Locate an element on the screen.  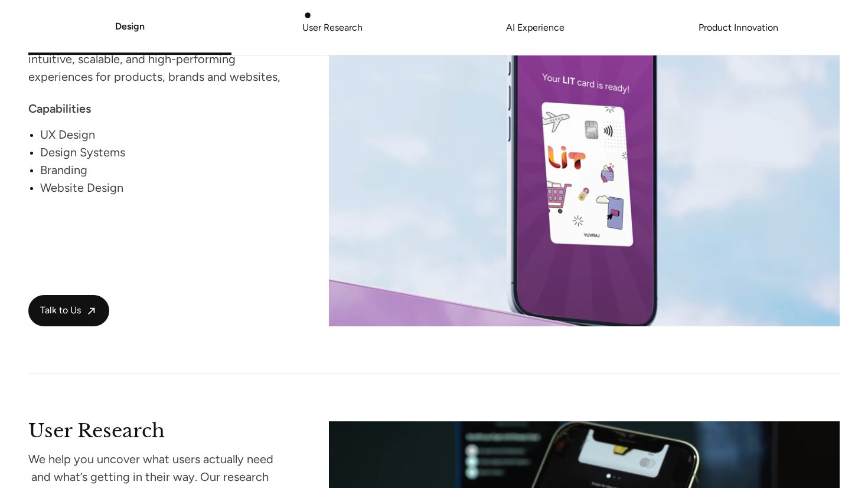
h2: User Research is located at coordinates (156, 429).